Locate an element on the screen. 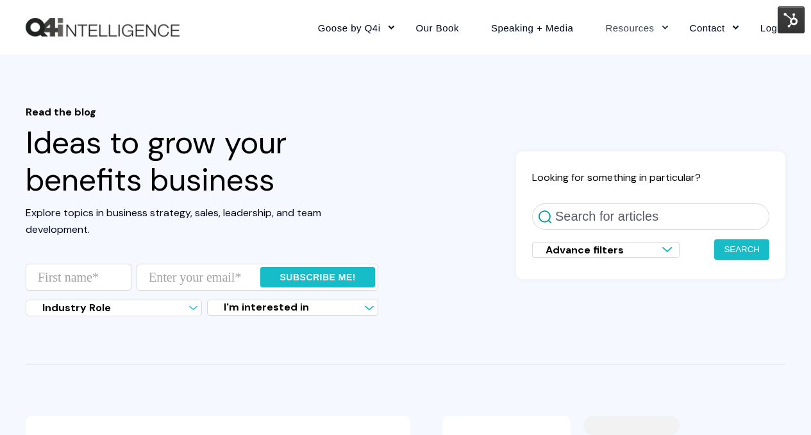 This screenshot has width=811, height=435. h2: Looking for something in particular? is located at coordinates (651, 177).